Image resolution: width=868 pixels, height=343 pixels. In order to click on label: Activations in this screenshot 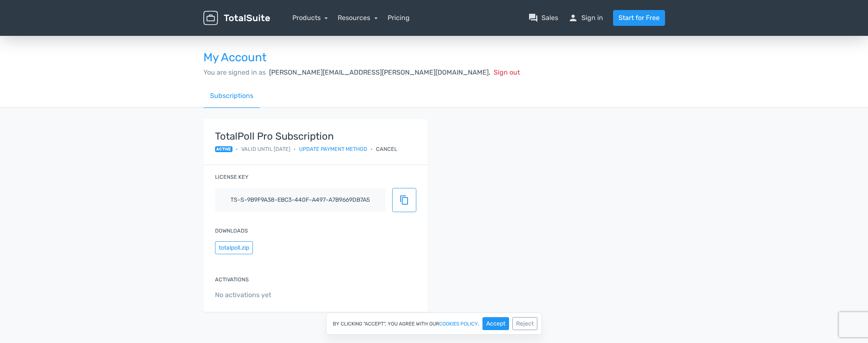, I will do `click(232, 279)`.